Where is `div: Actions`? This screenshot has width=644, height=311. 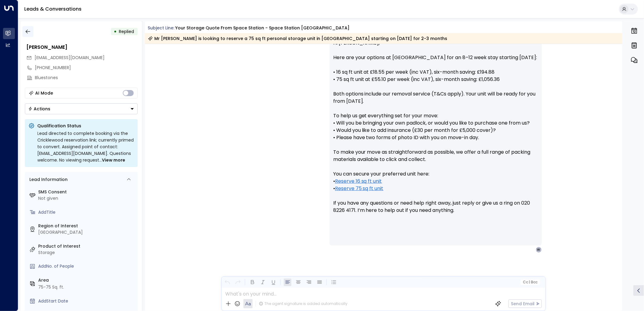
div: Actions is located at coordinates (40, 109).